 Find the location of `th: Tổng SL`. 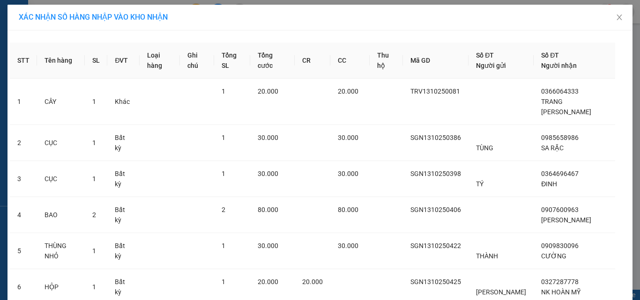

th: Tổng SL is located at coordinates (232, 60).